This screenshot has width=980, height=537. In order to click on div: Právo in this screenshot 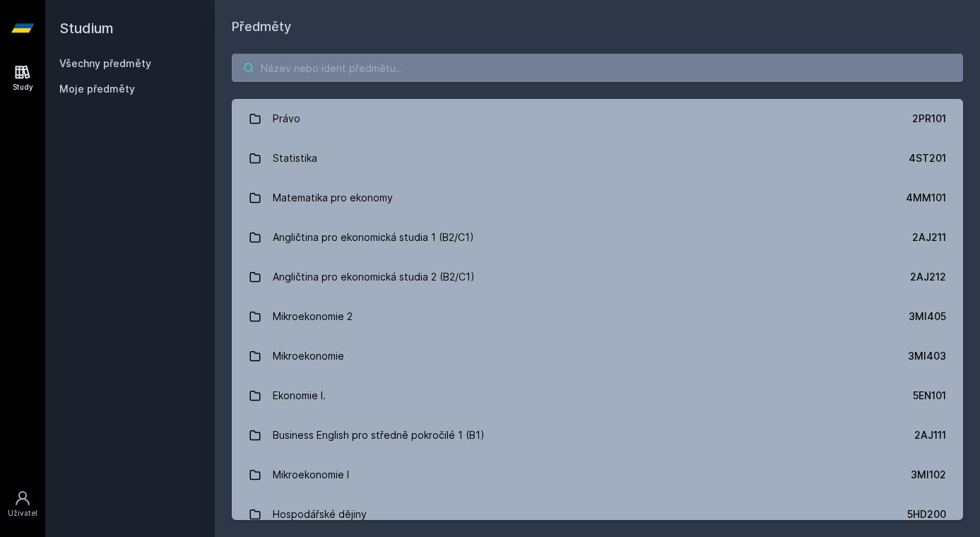, I will do `click(286, 118)`.